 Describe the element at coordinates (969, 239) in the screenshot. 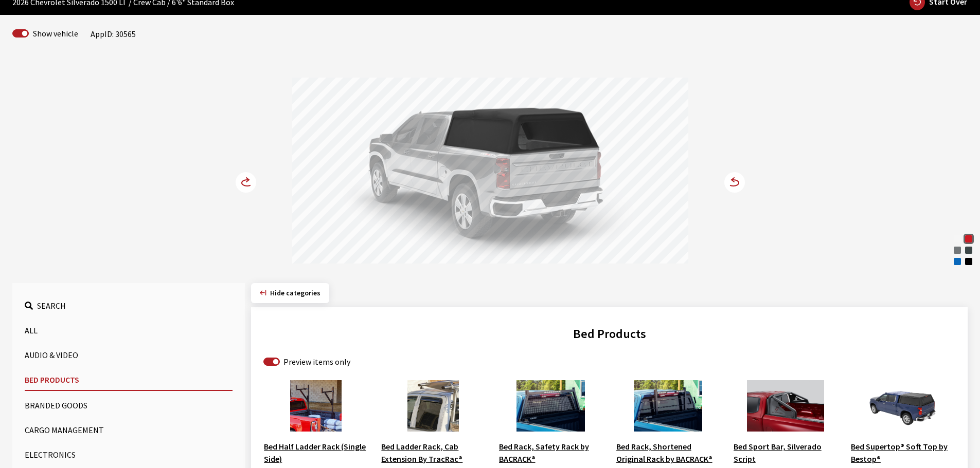

I see `div: Red Hot` at that location.